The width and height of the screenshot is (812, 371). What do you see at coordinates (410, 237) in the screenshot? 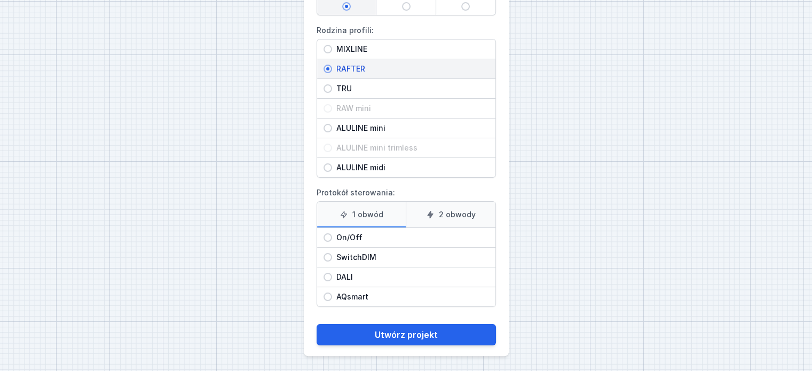
I see `span: On/Off` at bounding box center [410, 237].